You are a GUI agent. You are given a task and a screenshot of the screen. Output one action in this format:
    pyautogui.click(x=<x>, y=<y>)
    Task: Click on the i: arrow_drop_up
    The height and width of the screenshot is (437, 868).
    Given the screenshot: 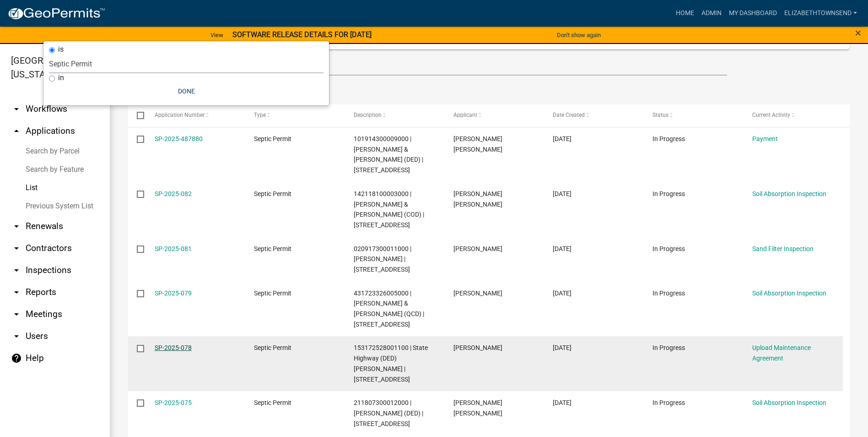 What is the action you would take?
    pyautogui.click(x=16, y=131)
    